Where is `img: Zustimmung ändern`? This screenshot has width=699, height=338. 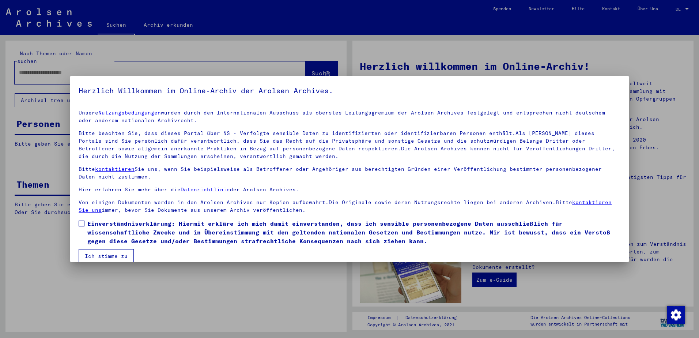
img: Zustimmung ändern is located at coordinates (676, 315).